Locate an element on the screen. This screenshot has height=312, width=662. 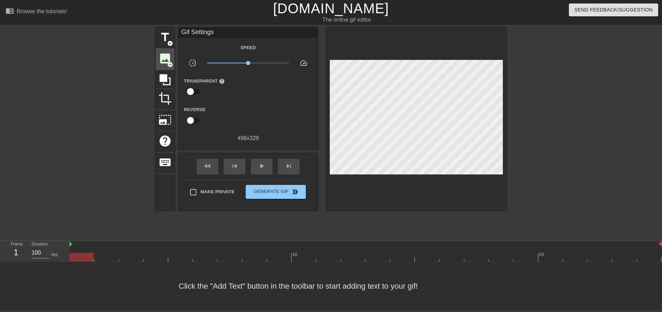
span: play_arrow is located at coordinates (262, 166).